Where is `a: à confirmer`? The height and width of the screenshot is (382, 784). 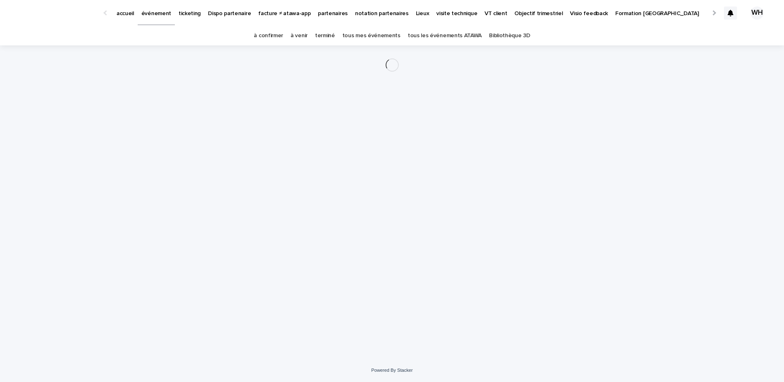
a: à confirmer is located at coordinates (268, 36).